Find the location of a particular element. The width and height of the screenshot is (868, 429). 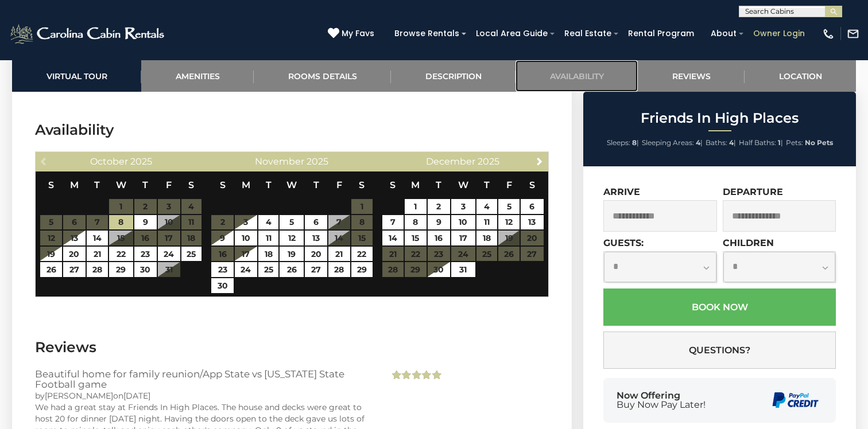

a: Browse Rentals is located at coordinates (426, 33).